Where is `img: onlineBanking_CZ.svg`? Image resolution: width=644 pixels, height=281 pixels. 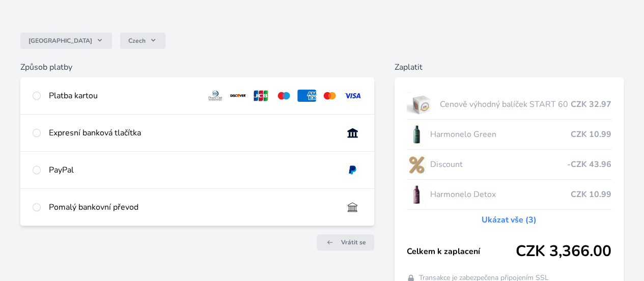
img: onlineBanking_CZ.svg is located at coordinates (352, 133).